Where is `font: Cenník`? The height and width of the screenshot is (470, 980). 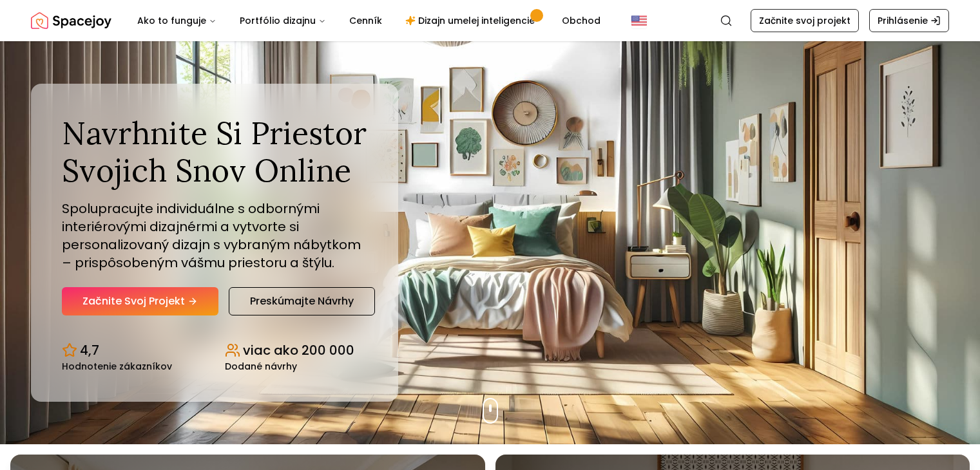
font: Cenník is located at coordinates (365, 21).